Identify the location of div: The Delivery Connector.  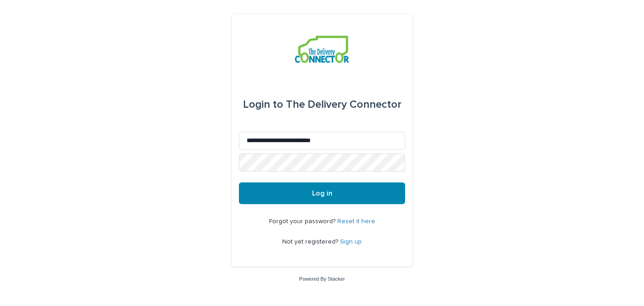
(322, 104).